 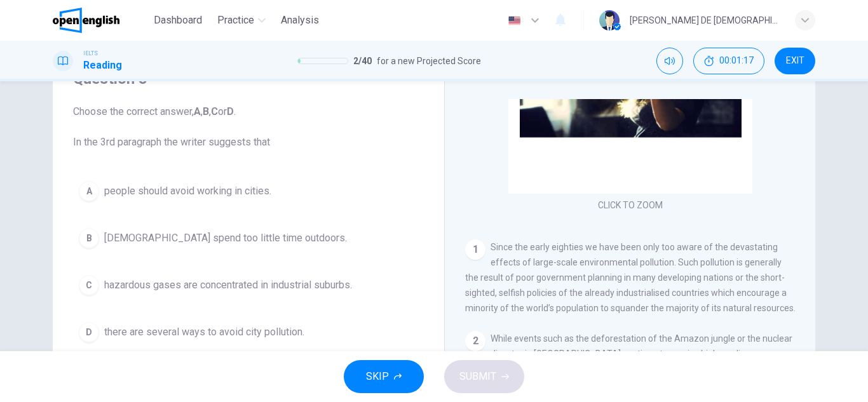 I want to click on span: people should avoid working in cities., so click(x=187, y=192).